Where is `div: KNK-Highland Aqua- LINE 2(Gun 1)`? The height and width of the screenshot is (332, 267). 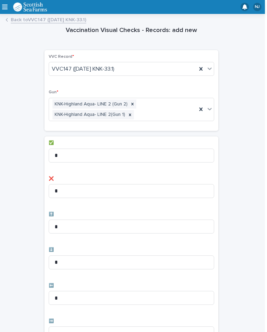 div: KNK-Highland Aqua- LINE 2(Gun 1) is located at coordinates (89, 114).